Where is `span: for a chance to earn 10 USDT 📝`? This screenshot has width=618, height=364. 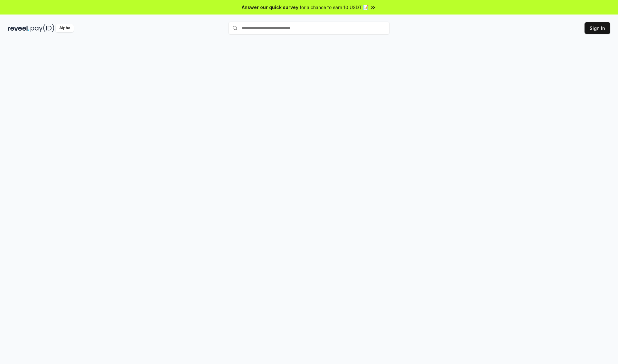
span: for a chance to earn 10 USDT 📝 is located at coordinates (334, 7).